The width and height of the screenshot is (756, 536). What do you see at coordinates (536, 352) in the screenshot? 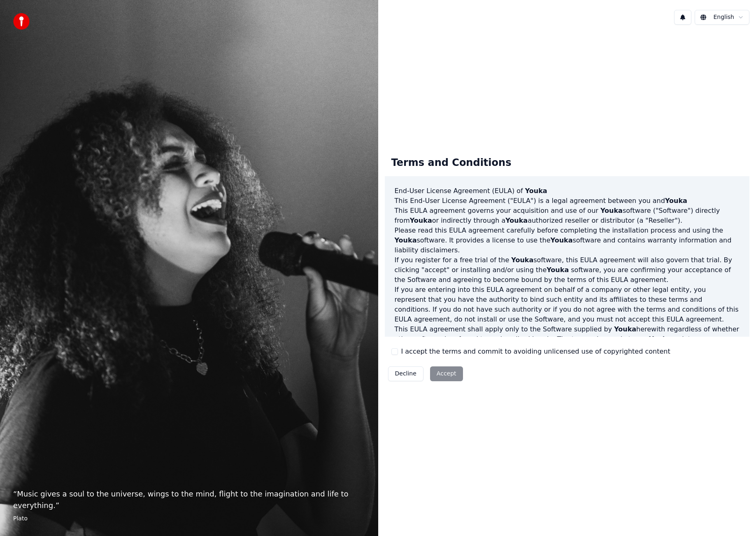
I see `label: I accept the terms and commit to avoiding unlicensed use of copyrighted content` at bounding box center [536, 352].